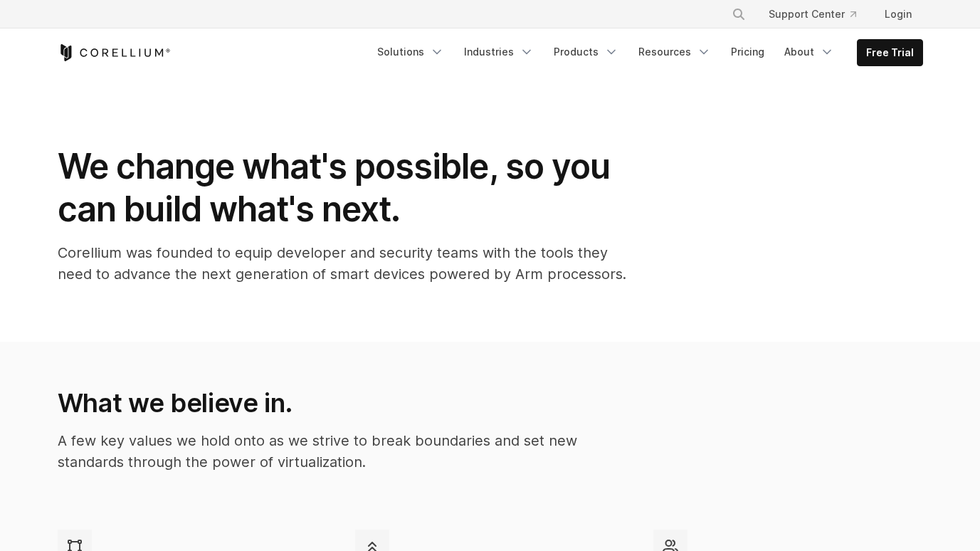 This screenshot has width=980, height=551. Describe the element at coordinates (812, 14) in the screenshot. I see `a: Support Center` at that location.